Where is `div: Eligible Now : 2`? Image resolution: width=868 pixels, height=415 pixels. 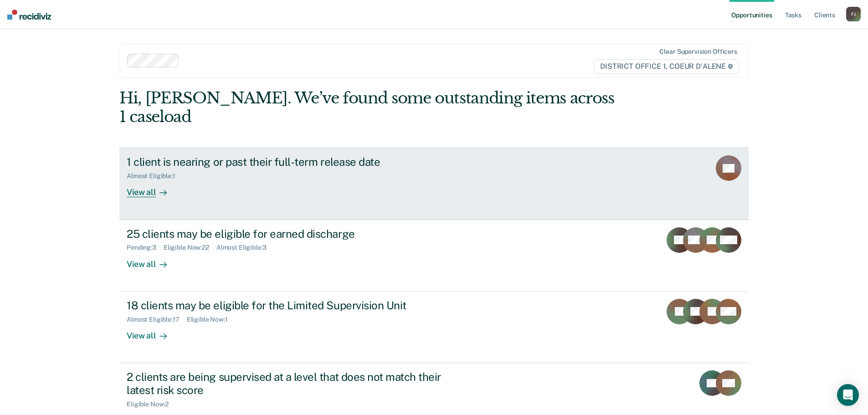 div: Eligible Now : 2 is located at coordinates (151, 404).